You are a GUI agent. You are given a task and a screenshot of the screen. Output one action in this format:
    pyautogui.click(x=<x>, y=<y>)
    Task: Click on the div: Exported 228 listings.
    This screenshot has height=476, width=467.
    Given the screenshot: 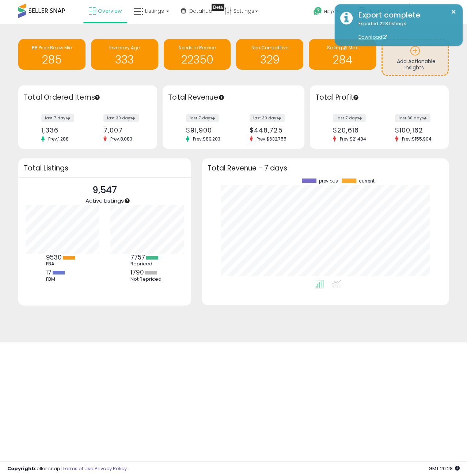 What is the action you would take?
    pyautogui.click(x=405, y=31)
    